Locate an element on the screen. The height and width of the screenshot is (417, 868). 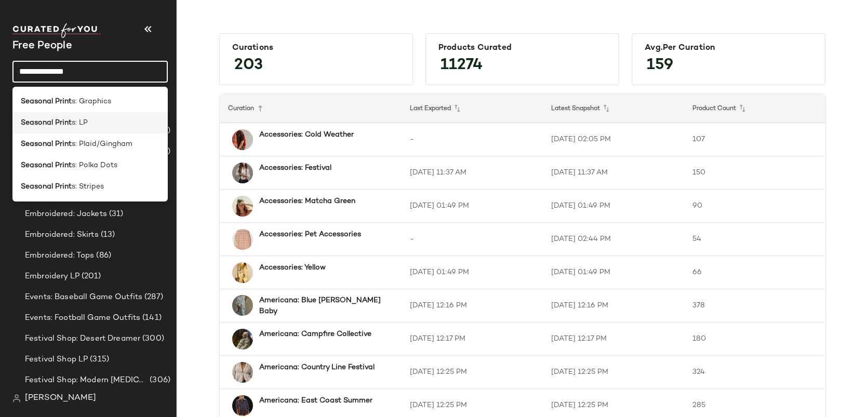
b: Accessories: Cold Weather is located at coordinates (307, 134).